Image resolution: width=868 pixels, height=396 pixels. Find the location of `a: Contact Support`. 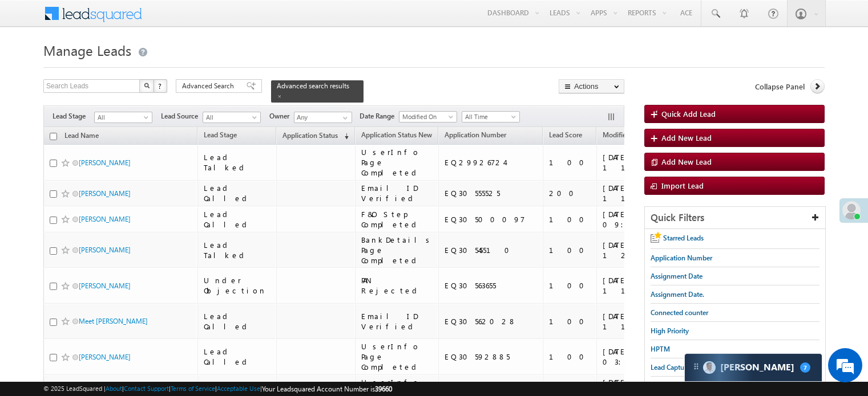

a: Contact Support is located at coordinates (146, 388).